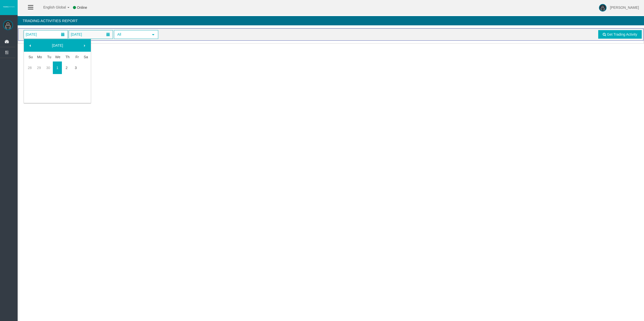 The width and height of the screenshot is (644, 321). I want to click on span: English Global, so click(51, 7).